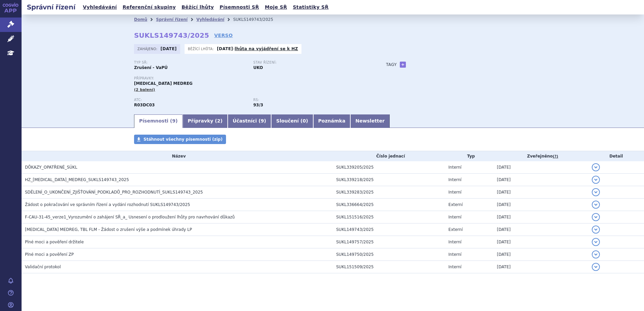 This screenshot has height=311, width=644. Describe the element at coordinates (276, 7) in the screenshot. I see `a: Moje SŘ` at that location.